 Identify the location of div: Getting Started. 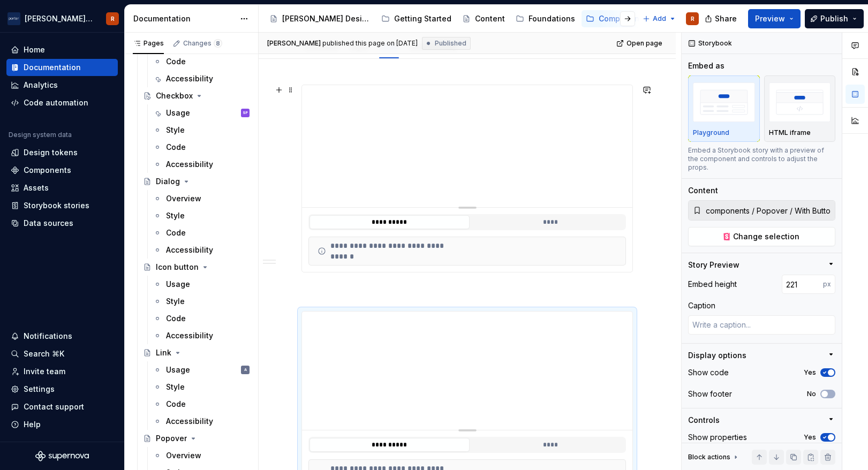
(422, 19).